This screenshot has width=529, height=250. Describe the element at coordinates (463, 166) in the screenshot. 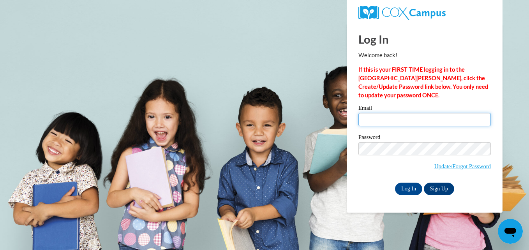

I see `a: Update/Forgot Password` at that location.